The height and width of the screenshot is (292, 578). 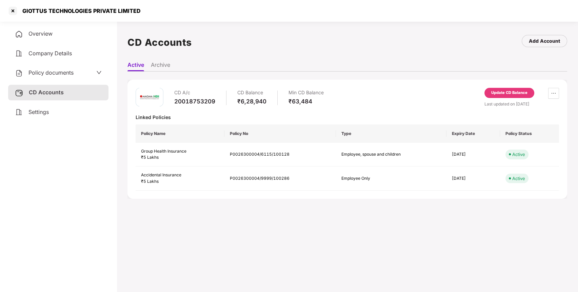 I want to click on li: Archive, so click(x=160, y=66).